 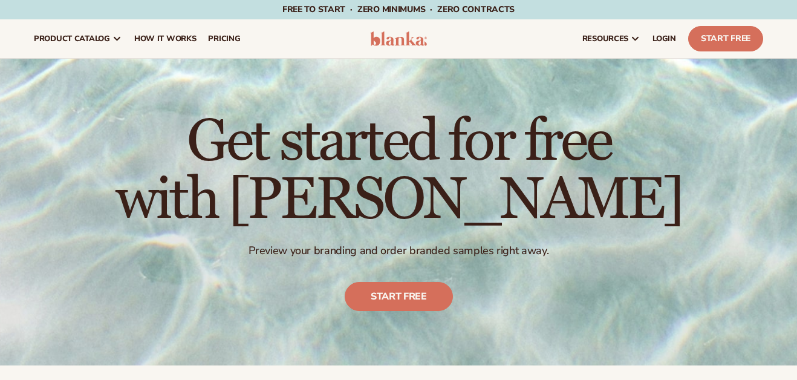 I want to click on a: Start free, so click(x=399, y=296).